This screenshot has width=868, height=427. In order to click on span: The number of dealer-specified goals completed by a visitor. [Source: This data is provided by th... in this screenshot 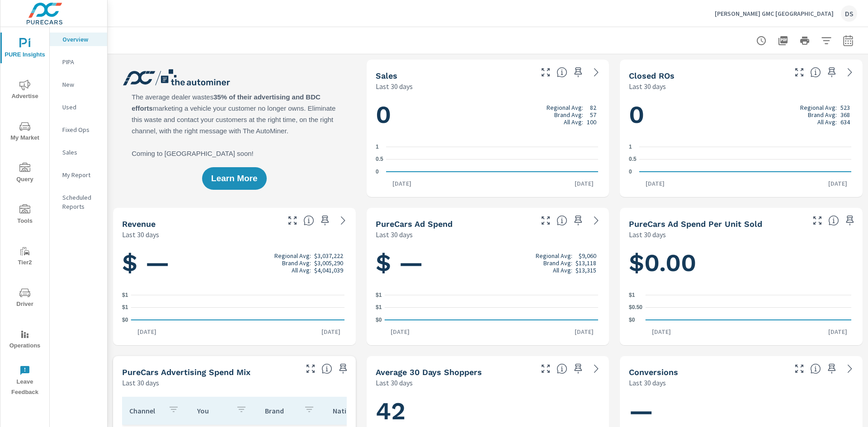, I will do `click(816, 368)`.